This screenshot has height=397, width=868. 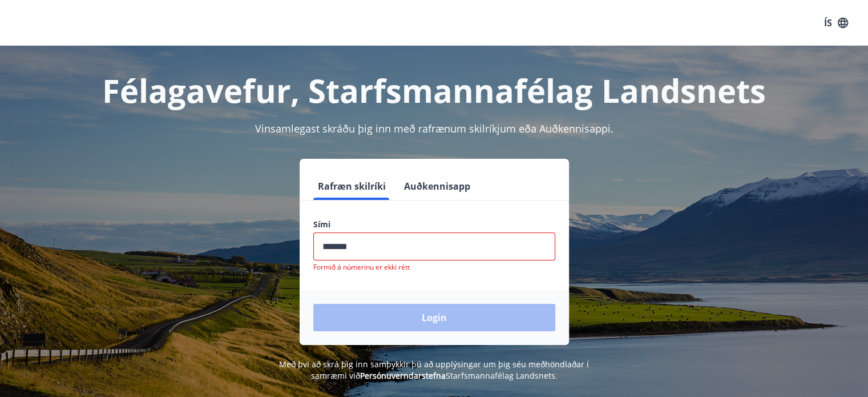 I want to click on h1: Félagavefur, Starfsmannafélag Landsnets, so click(x=435, y=90).